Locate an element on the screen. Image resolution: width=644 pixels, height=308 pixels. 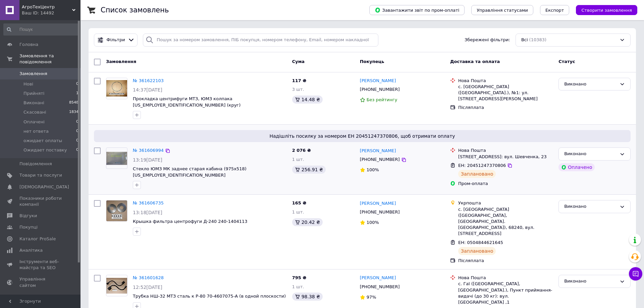
div: 256.91 ₴ is located at coordinates (309, 170).